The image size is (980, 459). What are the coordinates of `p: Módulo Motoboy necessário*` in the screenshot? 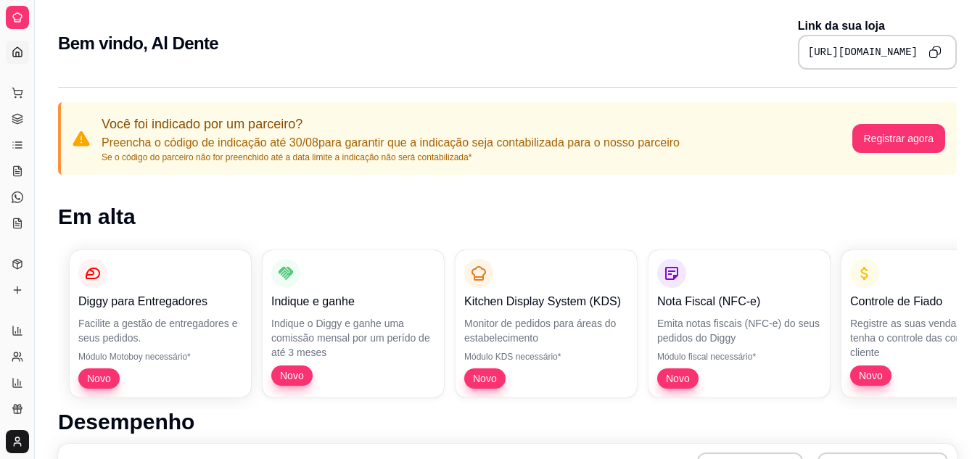 It's located at (160, 357).